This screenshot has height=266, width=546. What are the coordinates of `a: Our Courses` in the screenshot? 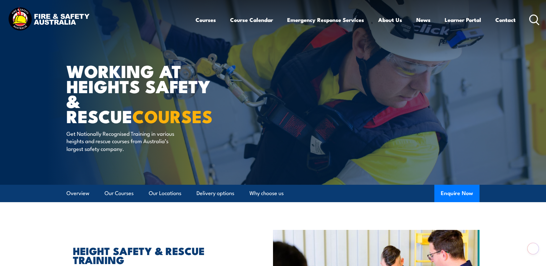 It's located at (119, 193).